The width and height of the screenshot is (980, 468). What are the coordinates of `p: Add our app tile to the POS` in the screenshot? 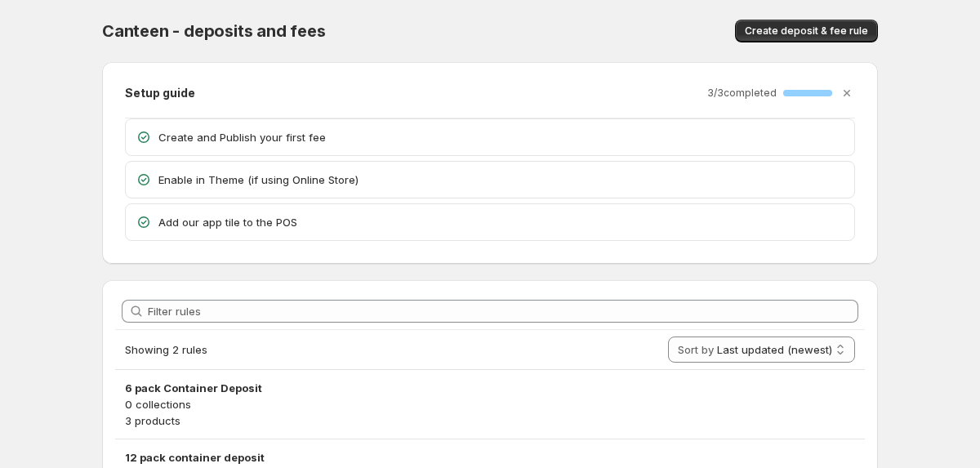 It's located at (502, 222).